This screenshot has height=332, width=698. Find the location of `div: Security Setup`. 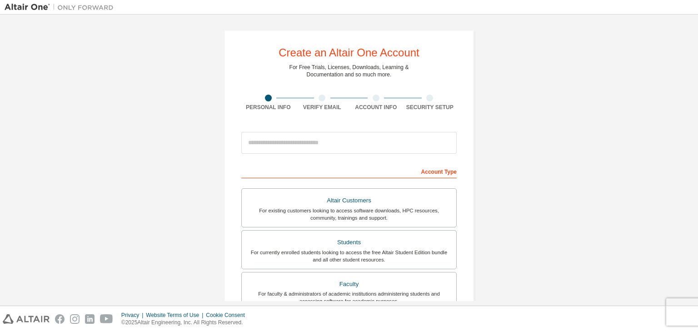

div: Security Setup is located at coordinates (430, 107).